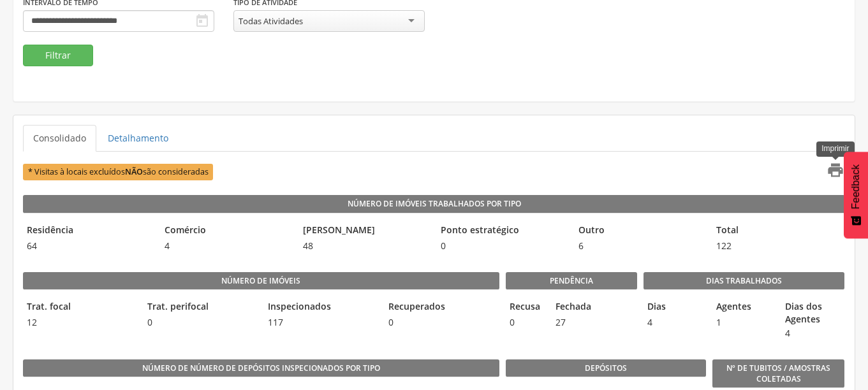  Describe the element at coordinates (606, 368) in the screenshot. I see `legend: Depósitos` at that location.